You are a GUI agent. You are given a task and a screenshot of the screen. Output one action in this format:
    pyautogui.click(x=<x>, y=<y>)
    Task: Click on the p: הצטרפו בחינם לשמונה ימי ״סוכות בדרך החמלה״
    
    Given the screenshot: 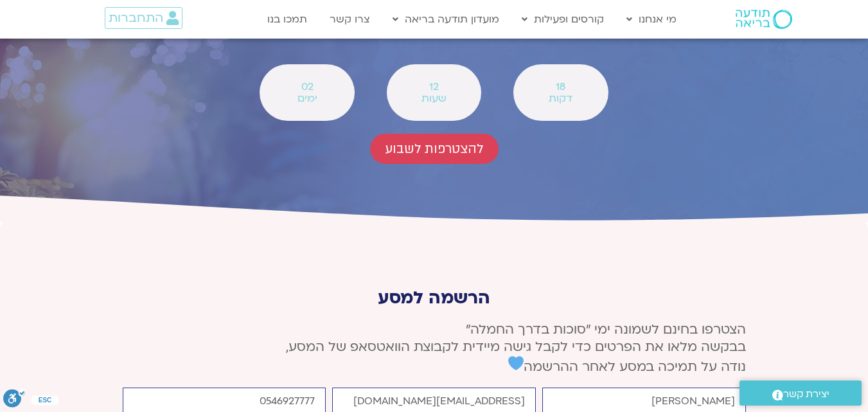 What is the action you would take?
    pyautogui.click(x=434, y=347)
    